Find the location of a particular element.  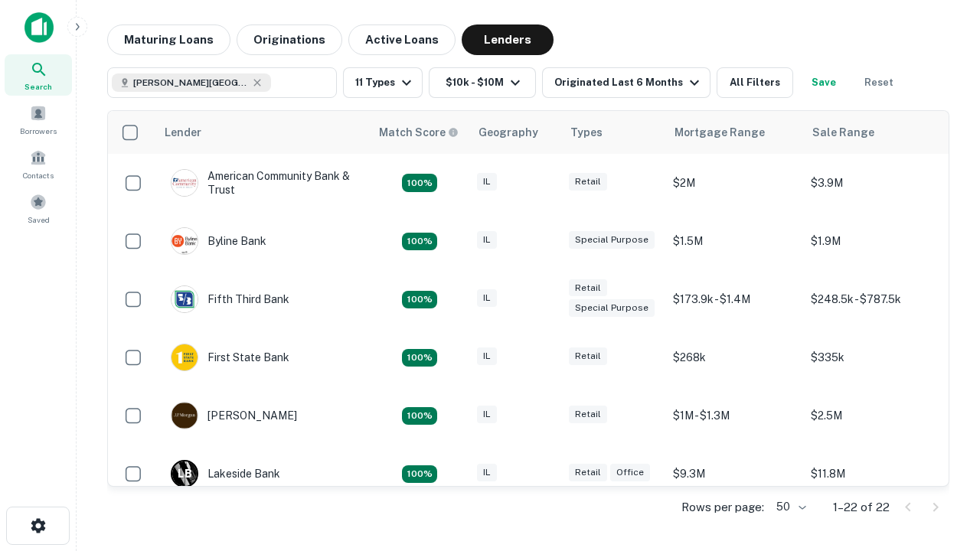

div: 50 is located at coordinates (789, 507).